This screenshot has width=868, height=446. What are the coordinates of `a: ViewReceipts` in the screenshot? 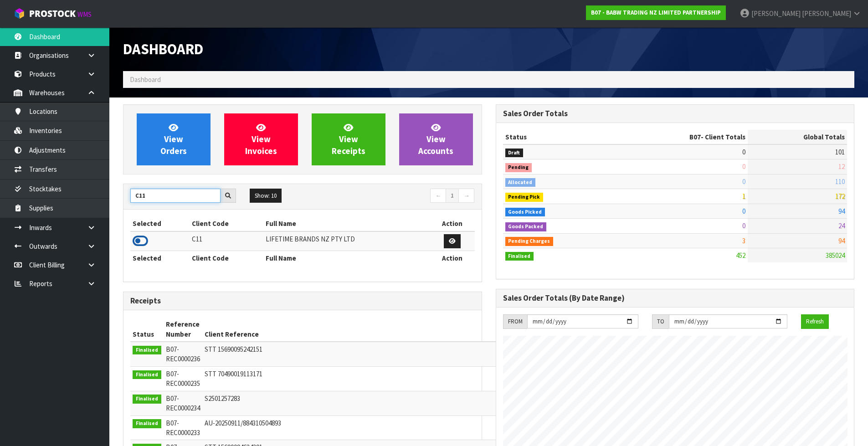 It's located at (348, 139).